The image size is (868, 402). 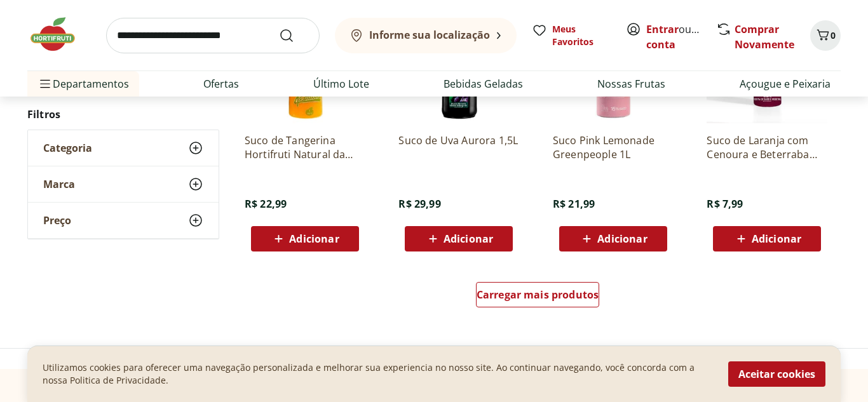 I want to click on a: Último Lote, so click(x=341, y=84).